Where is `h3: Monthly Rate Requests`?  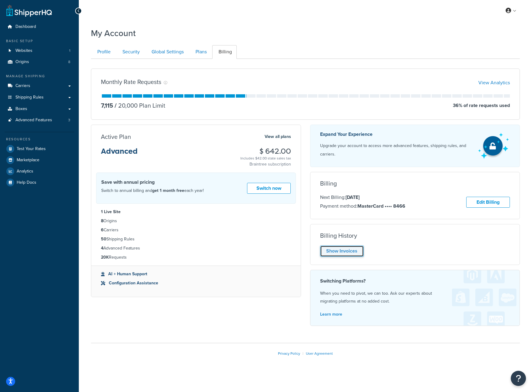
h3: Monthly Rate Requests is located at coordinates (131, 82).